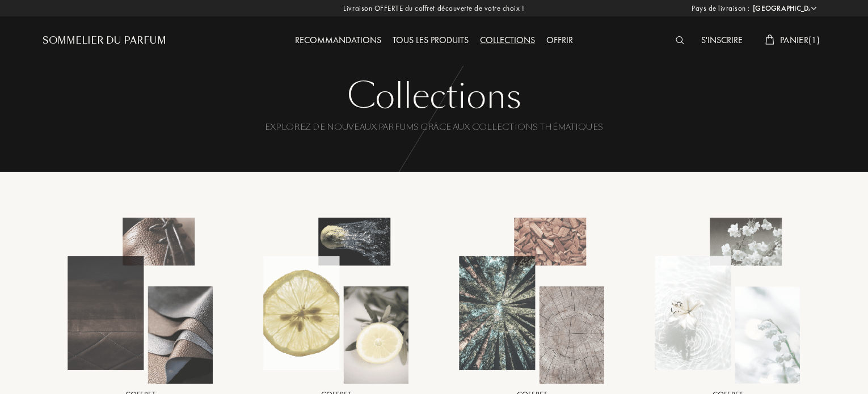 The width and height of the screenshot is (868, 394). I want to click on img: Cèdrats, bergamotes et citrons, so click(336, 301).